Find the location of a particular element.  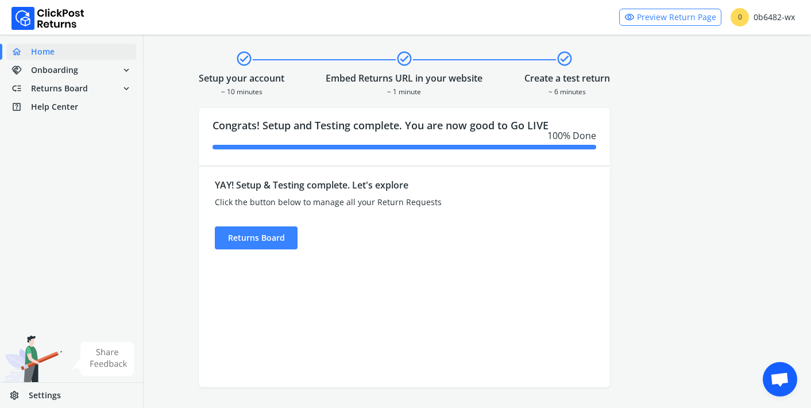

span: low_priority is located at coordinates (21, 88).